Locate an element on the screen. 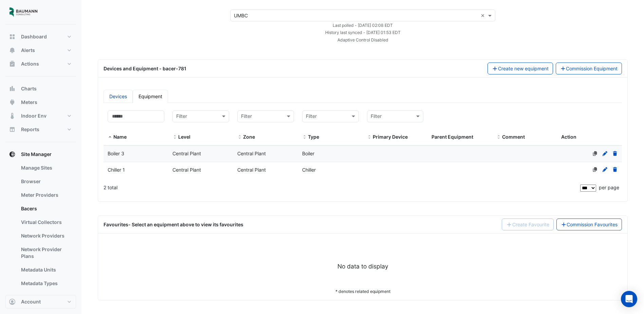 This screenshot has width=644, height=314. app-icon: Reports is located at coordinates (13, 130).